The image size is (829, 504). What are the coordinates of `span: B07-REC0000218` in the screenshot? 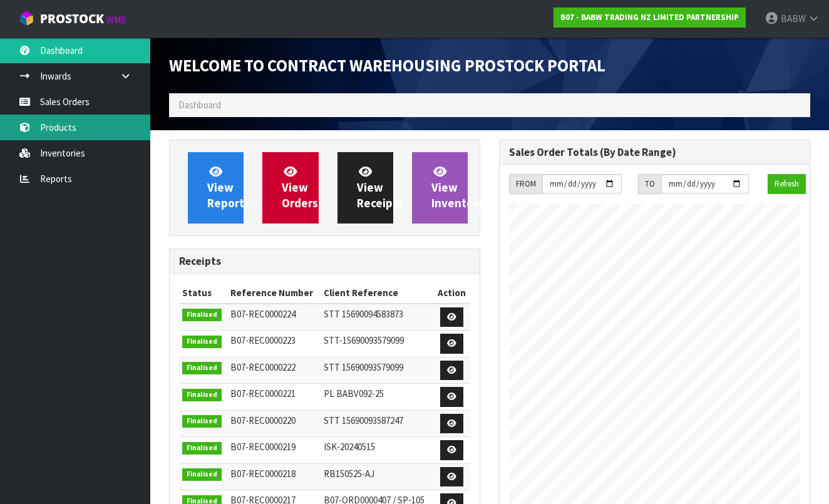 It's located at (263, 474).